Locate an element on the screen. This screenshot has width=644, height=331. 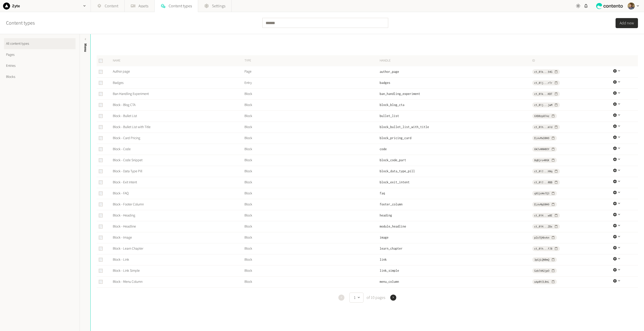
button: 6WJvWNW0OY is located at coordinates (545, 149).